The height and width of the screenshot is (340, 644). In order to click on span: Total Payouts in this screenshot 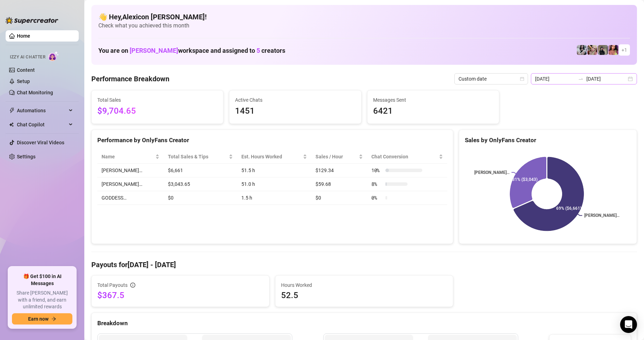, I will do `click(112, 285)`.